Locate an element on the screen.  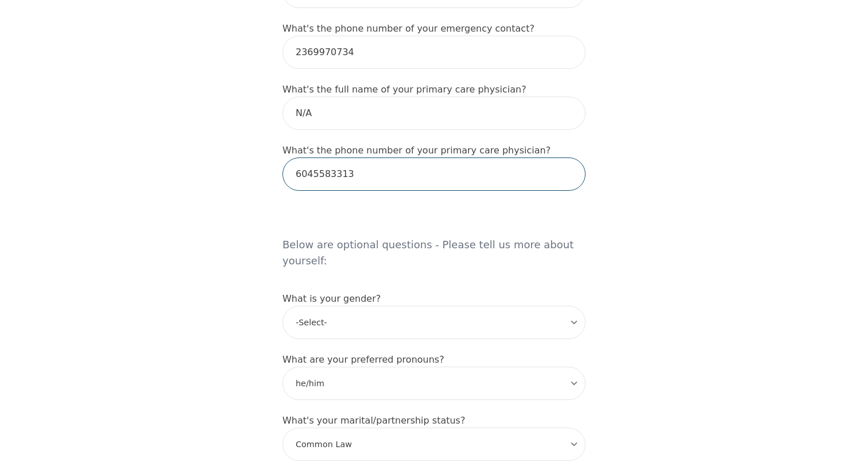
label: What's the phone number of your emergency contact? is located at coordinates (408, 28).